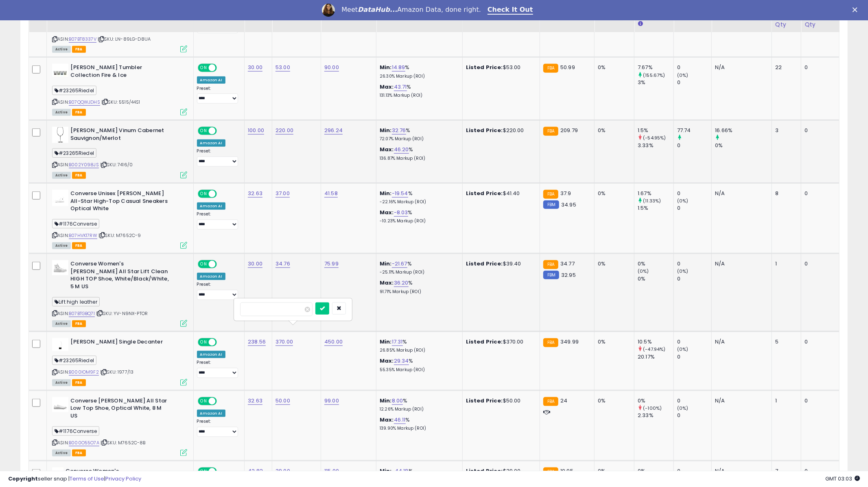 The width and height of the screenshot is (868, 487). I want to click on a: 14.89, so click(399, 67).